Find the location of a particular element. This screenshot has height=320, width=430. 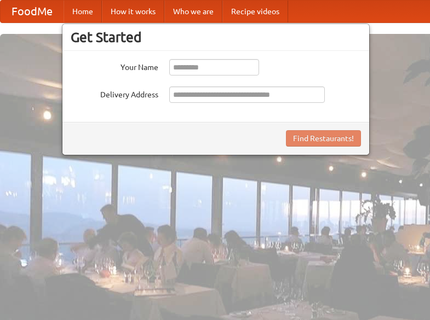

label: Your Name is located at coordinates (114, 66).